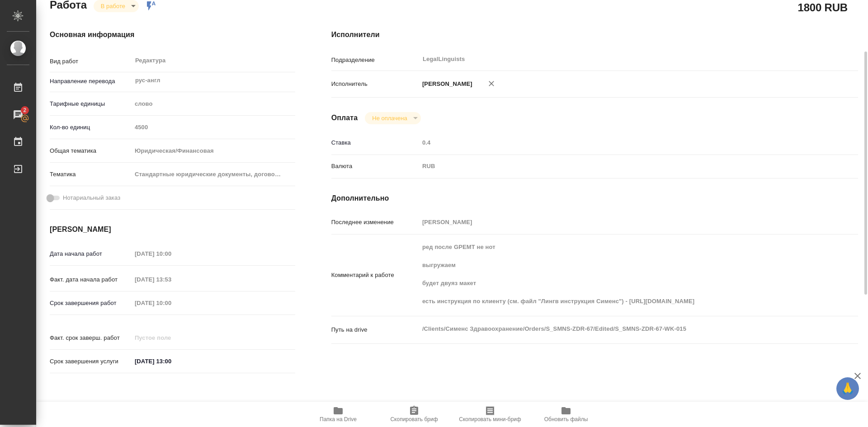 Image resolution: width=868 pixels, height=427 pixels. Describe the element at coordinates (90, 303) in the screenshot. I see `p: Срок завершения работ` at that location.